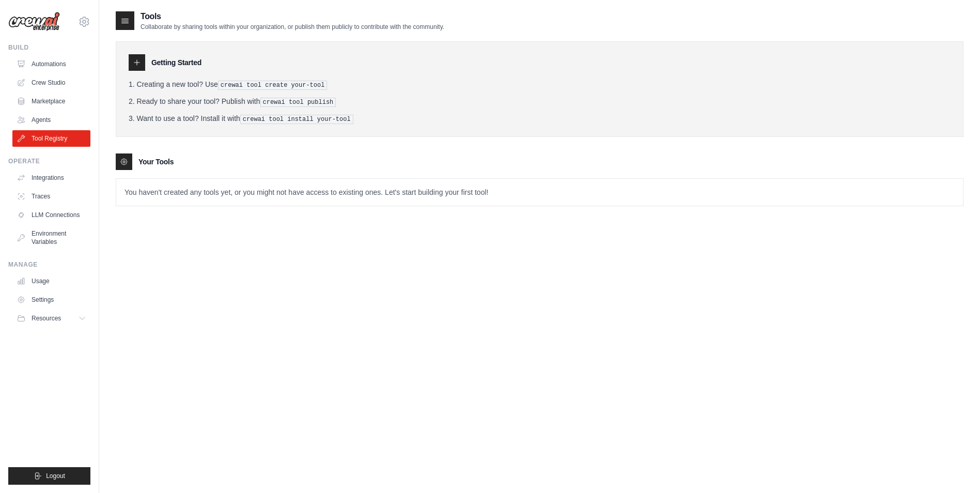 Image resolution: width=980 pixels, height=493 pixels. Describe the element at coordinates (49, 48) in the screenshot. I see `div: Build` at that location.